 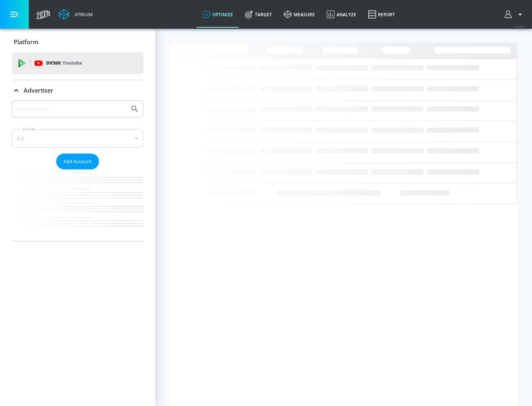 I want to click on nav: list of Advertiser, so click(x=77, y=205).